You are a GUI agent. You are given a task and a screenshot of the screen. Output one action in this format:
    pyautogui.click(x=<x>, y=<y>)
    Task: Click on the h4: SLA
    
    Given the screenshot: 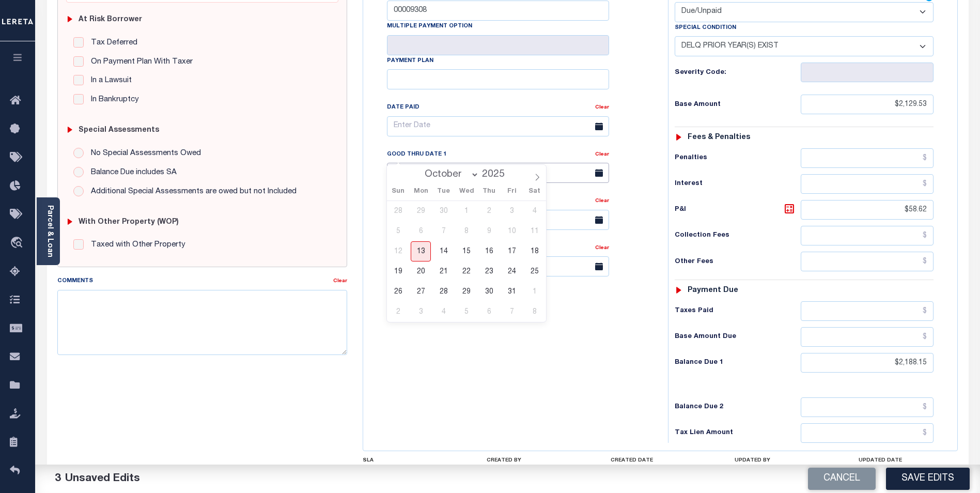 What is the action you would take?
    pyautogui.click(x=412, y=461)
    